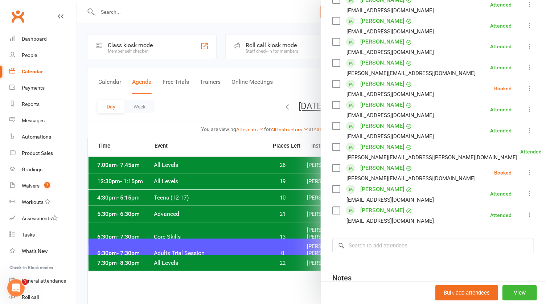 The image size is (546, 304). What do you see at coordinates (43, 169) in the screenshot?
I see `a: Gradings` at bounding box center [43, 169].